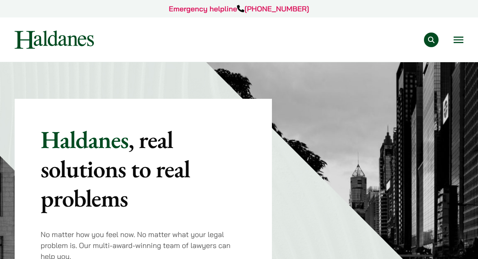  Describe the element at coordinates (459, 40) in the screenshot. I see `button: Open menu` at that location.